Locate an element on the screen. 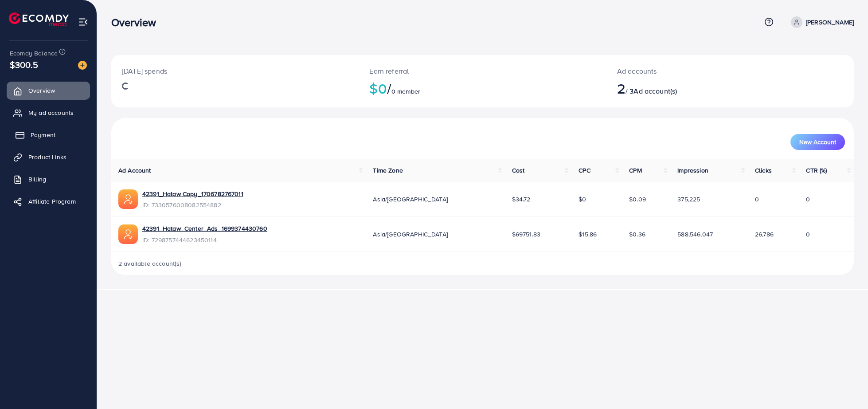  span: Clicks is located at coordinates (763, 170).